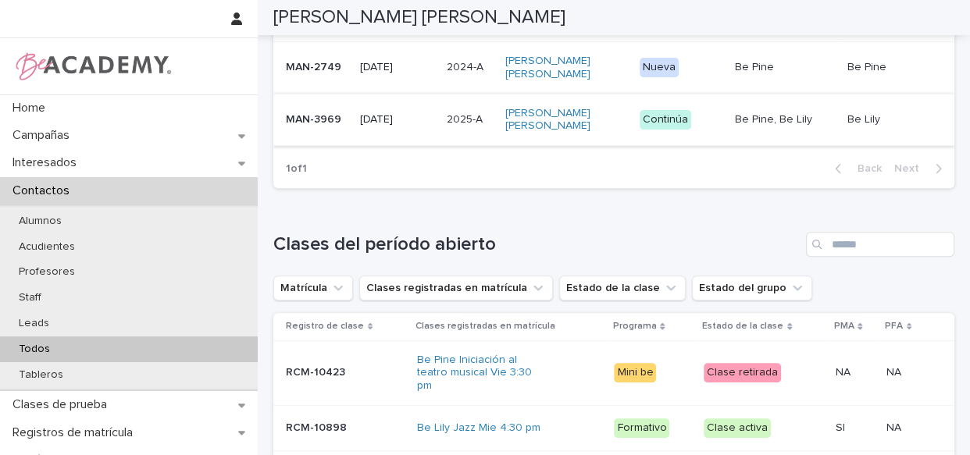 Image resolution: width=970 pixels, height=455 pixels. Describe the element at coordinates (92, 66) in the screenshot. I see `img: WPrjXfSUmiLcdUfaYY4Q` at that location.